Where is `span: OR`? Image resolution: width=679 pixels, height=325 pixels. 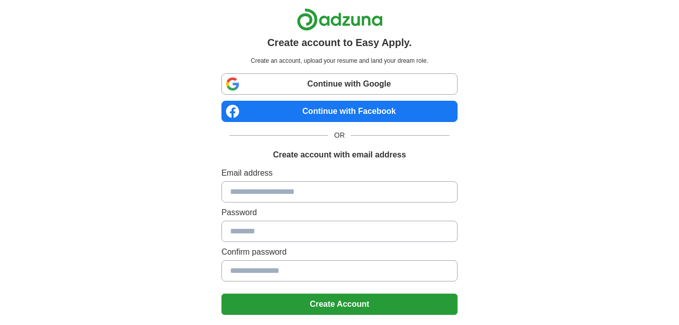
span: OR is located at coordinates (339, 135).